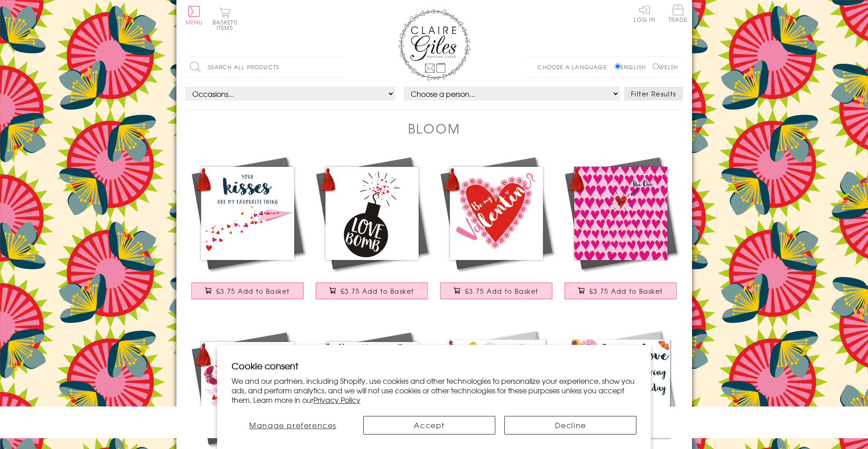 The width and height of the screenshot is (868, 449). What do you see at coordinates (434, 365) in the screenshot?
I see `h2: Cookie consent` at bounding box center [434, 365].